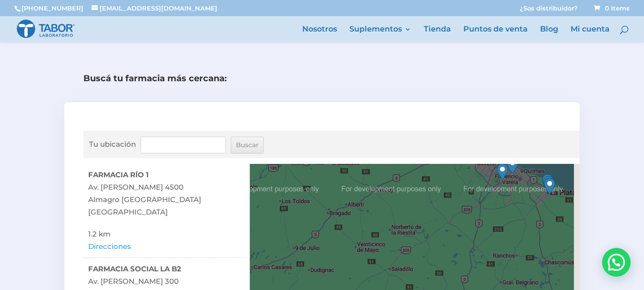 The height and width of the screenshot is (290, 644). Describe the element at coordinates (112, 144) in the screenshot. I see `label: Tu ubicación` at that location.